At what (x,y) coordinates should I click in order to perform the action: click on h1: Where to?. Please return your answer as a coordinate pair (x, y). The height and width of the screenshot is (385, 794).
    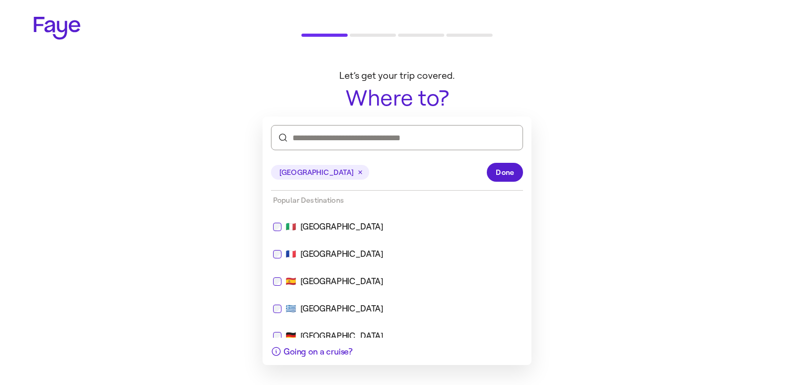
    Looking at the image, I should click on (397, 98).